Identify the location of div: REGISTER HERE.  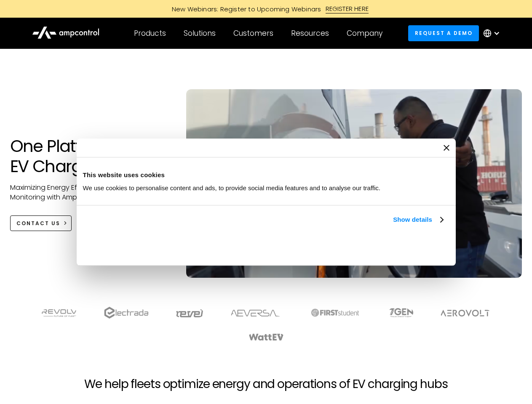
(347, 9).